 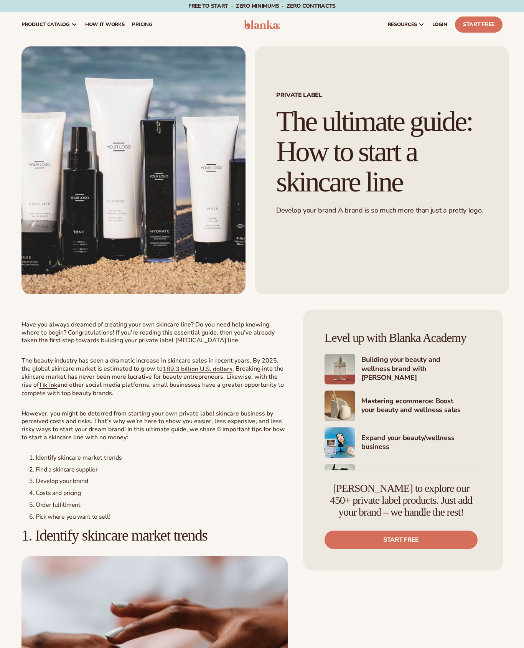 I want to click on img: Shopify Image 6, so click(x=340, y=406).